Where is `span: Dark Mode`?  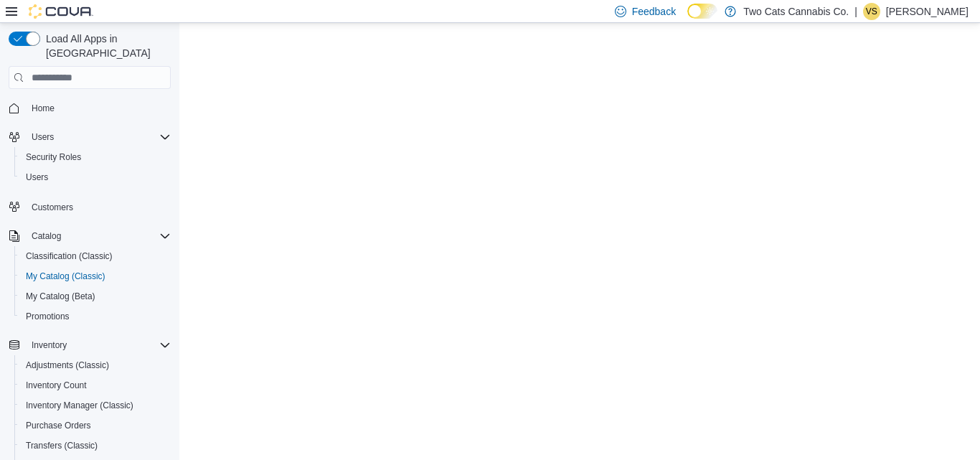 span: Dark Mode is located at coordinates (688, 19).